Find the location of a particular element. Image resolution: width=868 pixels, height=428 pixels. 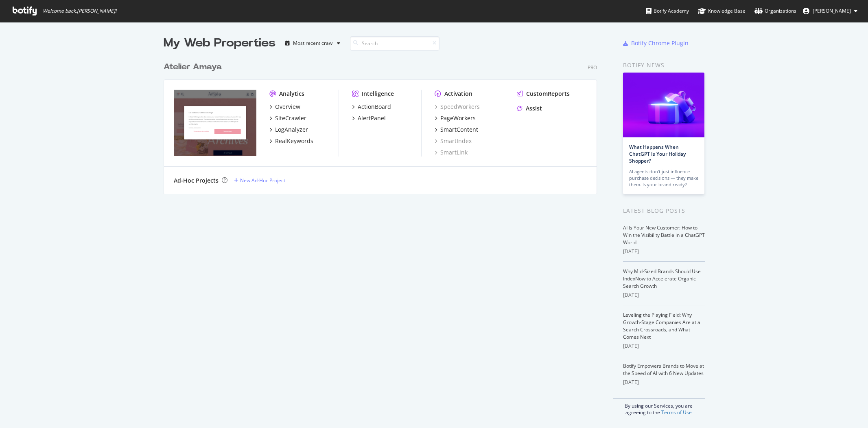

a: AlertPanel is located at coordinates (369, 119).